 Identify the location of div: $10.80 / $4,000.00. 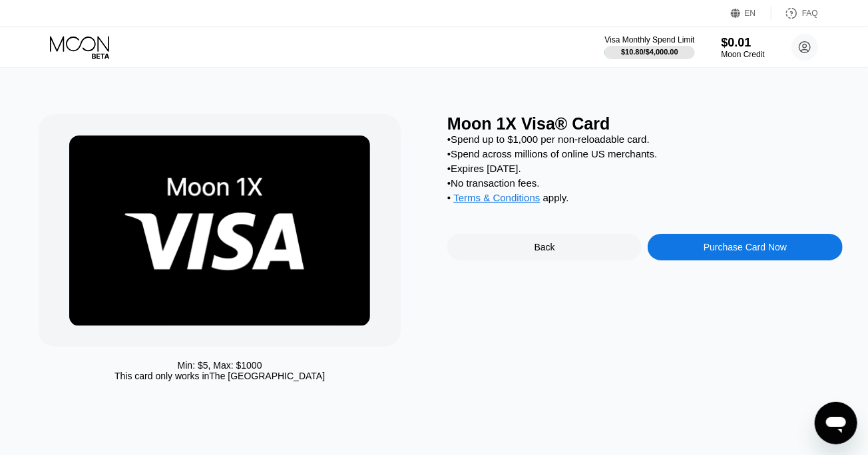
(649, 52).